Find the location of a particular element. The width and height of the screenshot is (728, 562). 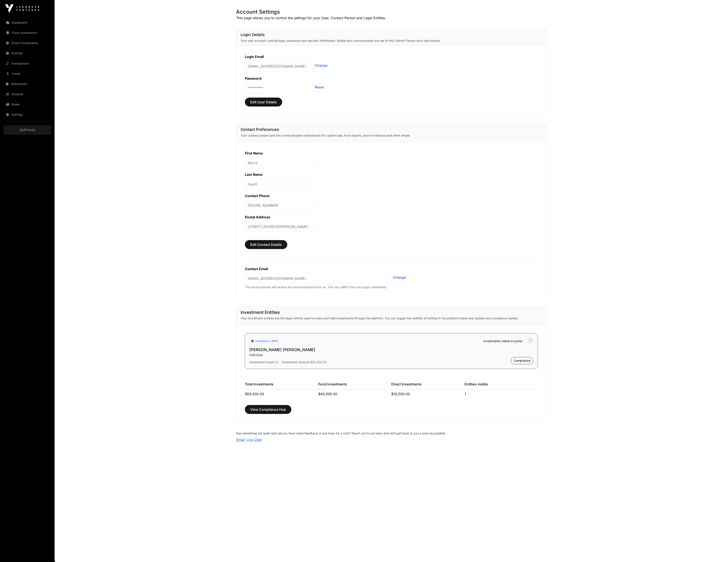

div: Chat Widget is located at coordinates (717, 552).